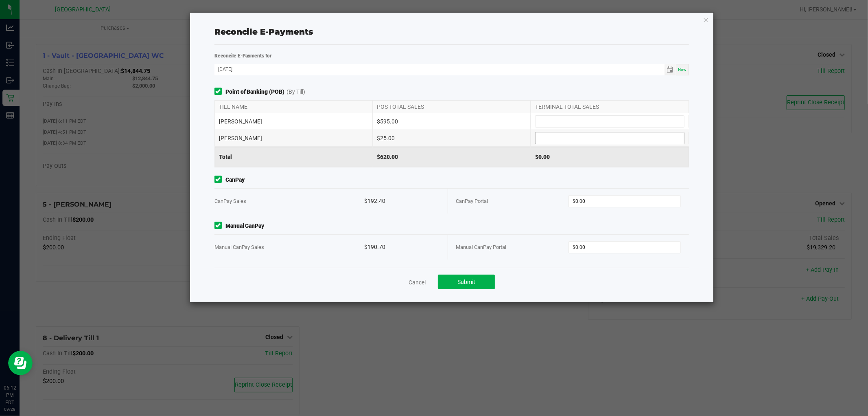 Image resolution: width=868 pixels, height=416 pixels. What do you see at coordinates (296, 92) in the screenshot?
I see `span: (By Till)` at bounding box center [296, 92].